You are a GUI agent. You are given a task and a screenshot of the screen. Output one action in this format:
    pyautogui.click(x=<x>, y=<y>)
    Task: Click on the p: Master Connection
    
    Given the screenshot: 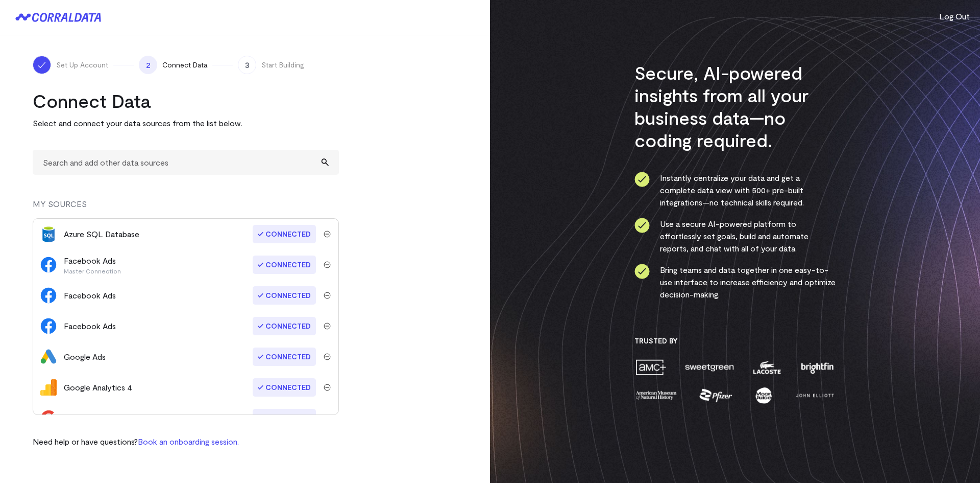 What is the action you would take?
    pyautogui.click(x=92, y=271)
    